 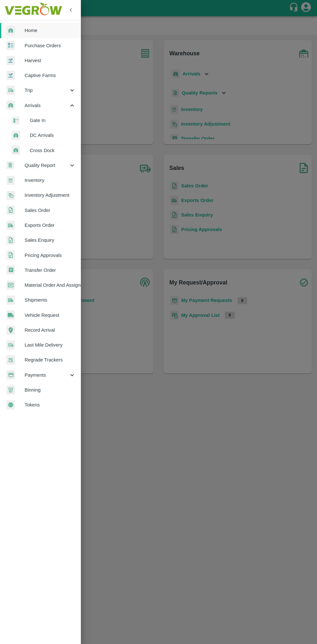 I want to click on img: centralMaterial, so click(x=11, y=285).